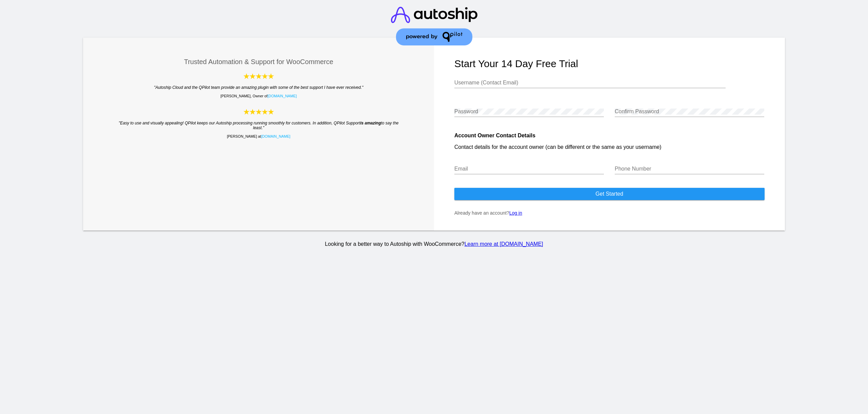 The height and width of the screenshot is (414, 868). I want to click on a: Log in, so click(516, 213).